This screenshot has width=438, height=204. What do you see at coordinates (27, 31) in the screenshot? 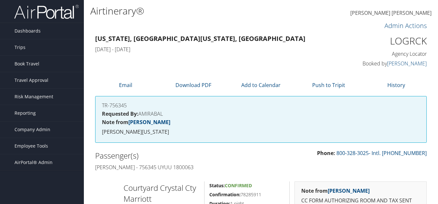
I see `span: Dashboards` at bounding box center [27, 31].